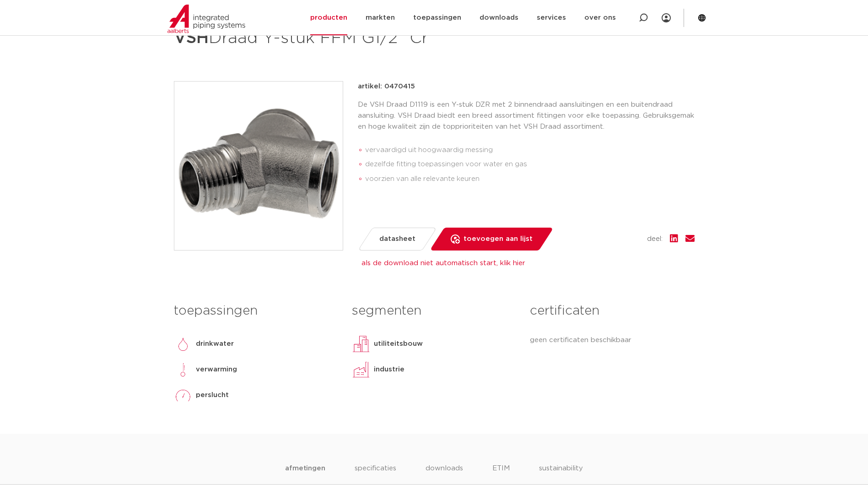 The width and height of the screenshot is (868, 485). What do you see at coordinates (433, 311) in the screenshot?
I see `h3: segmenten` at bounding box center [433, 311].